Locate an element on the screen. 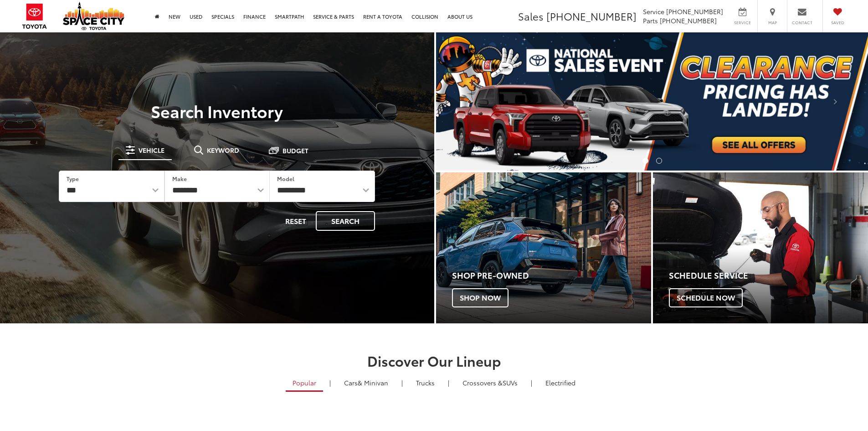 Image resolution: width=868 pixels, height=431 pixels. span: Shop Now is located at coordinates (481, 298).